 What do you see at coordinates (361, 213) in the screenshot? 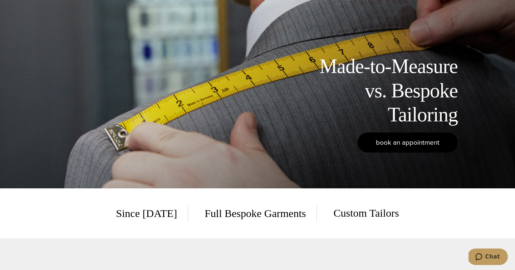
I see `span: Custom Tailors` at bounding box center [361, 213].